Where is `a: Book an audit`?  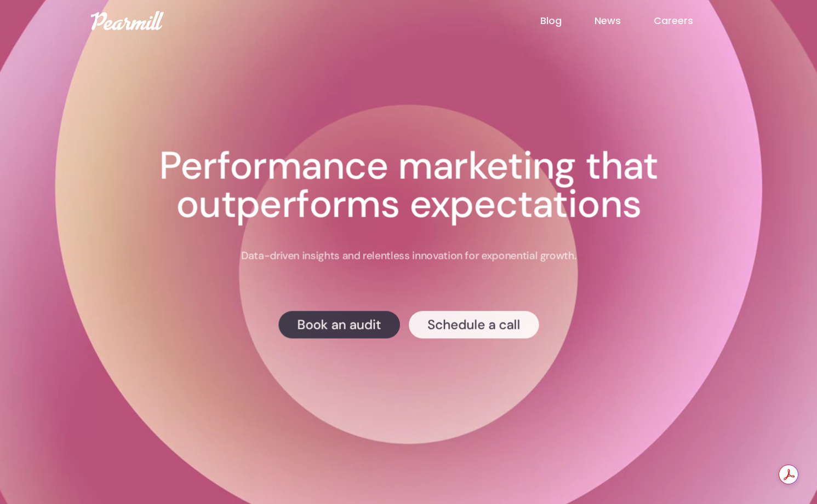
a: Book an audit is located at coordinates (339, 325).